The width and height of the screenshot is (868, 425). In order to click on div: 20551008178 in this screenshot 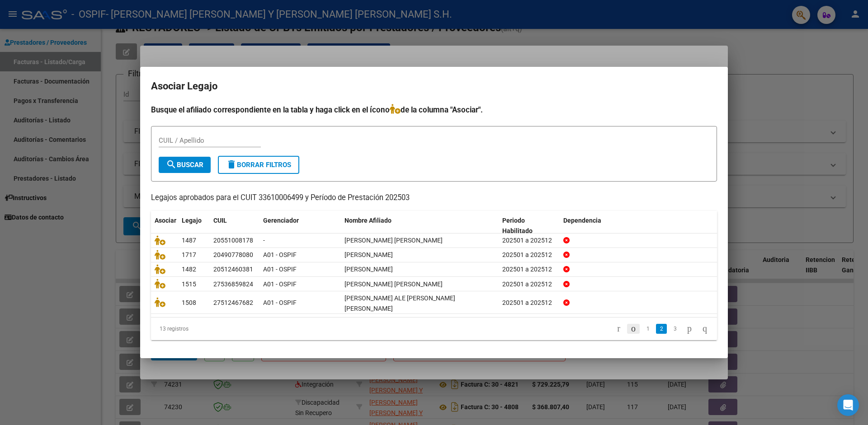, I will do `click(233, 241)`.